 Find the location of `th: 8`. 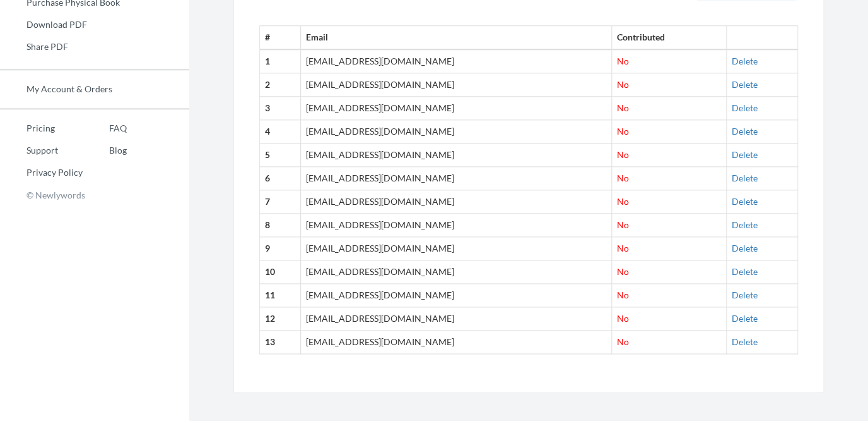

th: 8 is located at coordinates (280, 225).